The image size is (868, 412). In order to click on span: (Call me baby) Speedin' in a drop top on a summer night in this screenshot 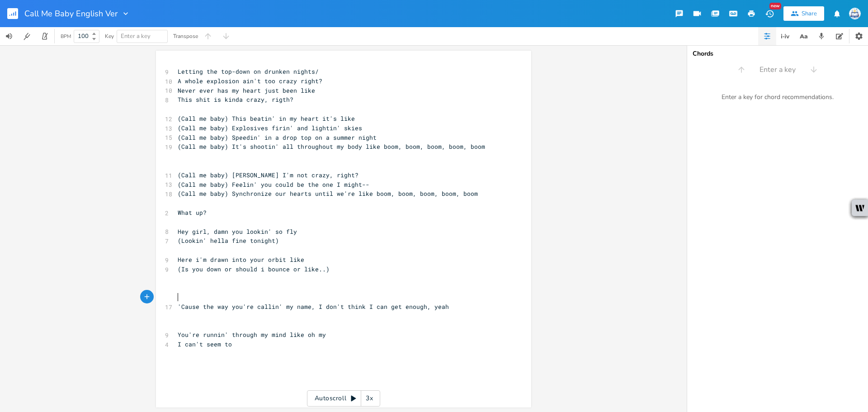, I will do `click(277, 138)`.